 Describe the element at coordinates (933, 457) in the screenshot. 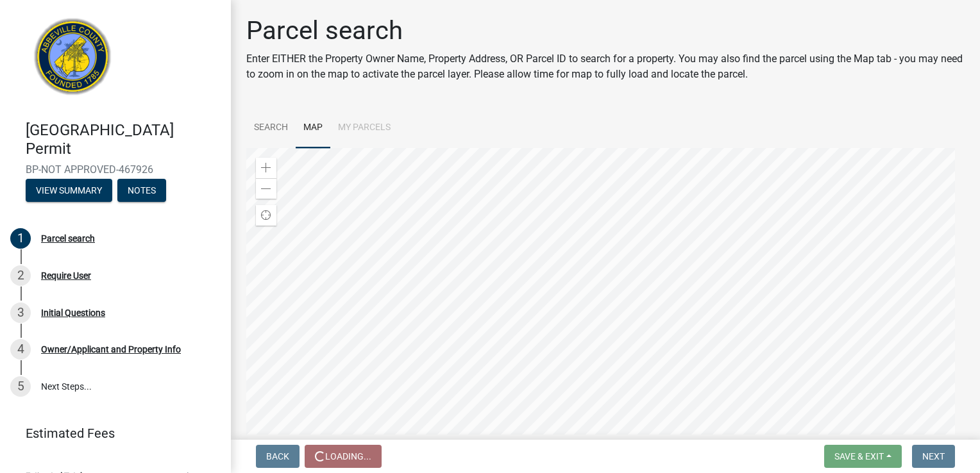

I see `button: Next` at that location.